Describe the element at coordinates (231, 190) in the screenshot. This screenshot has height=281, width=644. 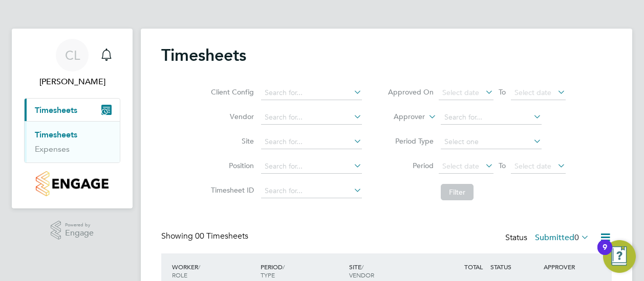
I see `label: Timesheet ID` at that location.